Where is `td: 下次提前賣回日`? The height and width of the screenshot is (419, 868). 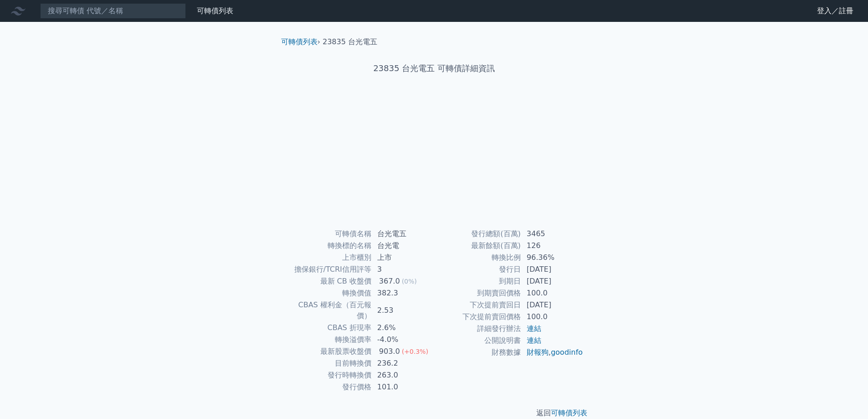 td: 下次提前賣回日 is located at coordinates (477, 305).